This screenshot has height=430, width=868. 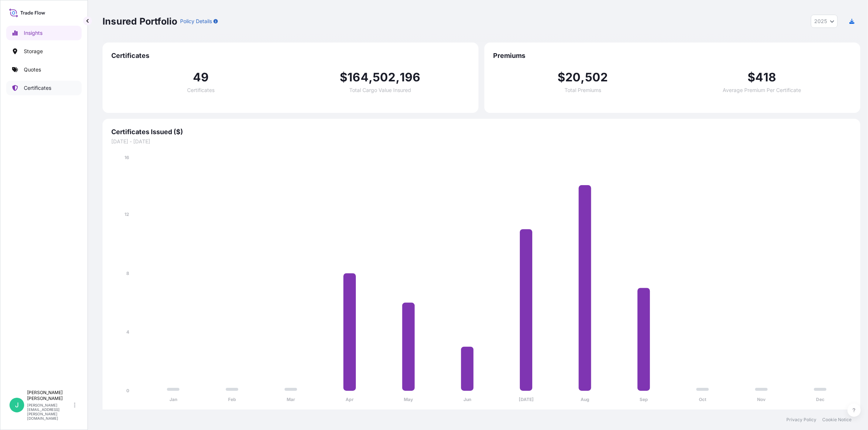 I want to click on span: Total Cargo Value Insured, so click(x=380, y=90).